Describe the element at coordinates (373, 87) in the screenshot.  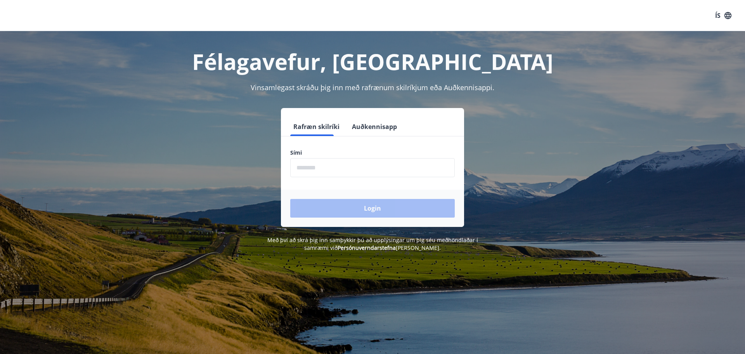
I see `span: Vinsamlegast skráðu þig inn með rafrænum skilríkjum eða Auðkennisappi.` at that location.